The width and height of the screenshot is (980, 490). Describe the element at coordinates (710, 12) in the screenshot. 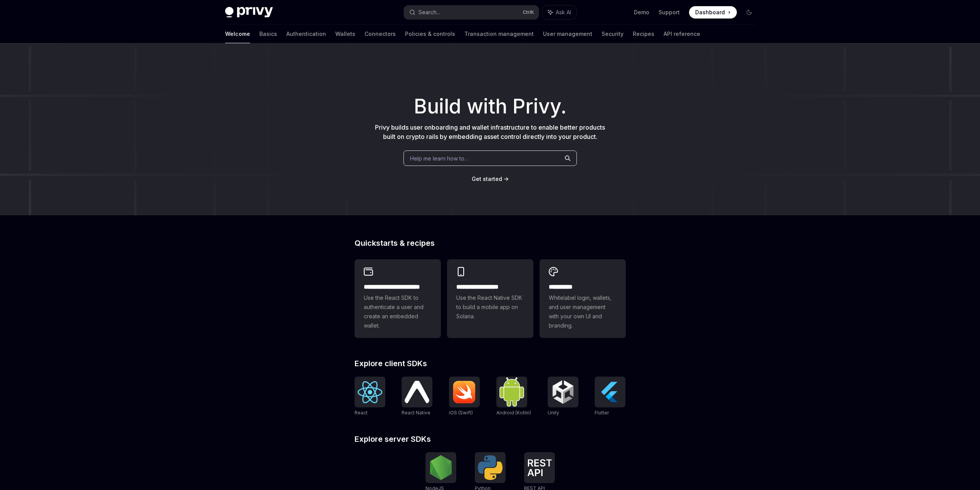

I see `span: Dashboard` at that location.